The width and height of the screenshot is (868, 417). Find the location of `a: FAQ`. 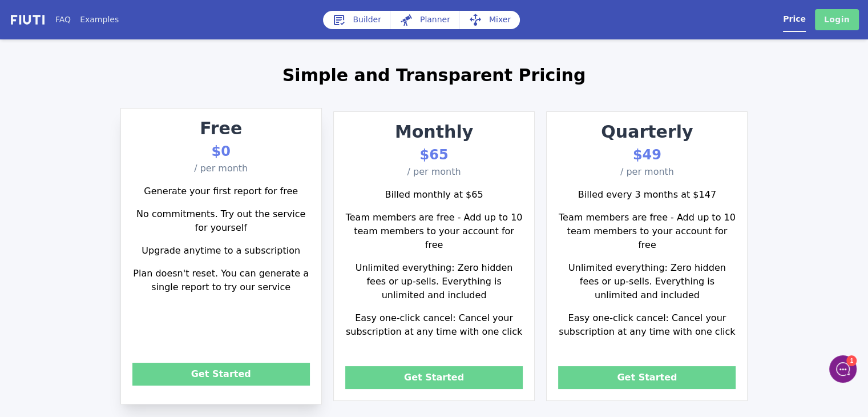

a: FAQ is located at coordinates (63, 20).